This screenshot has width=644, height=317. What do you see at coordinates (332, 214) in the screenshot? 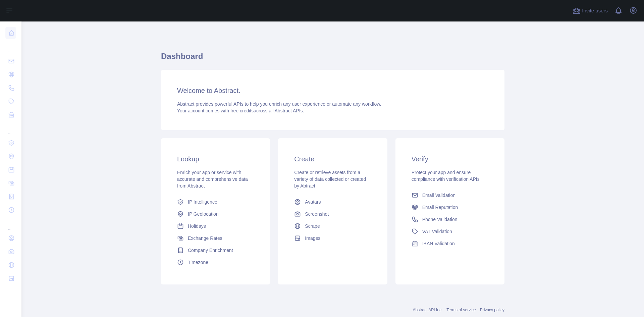
I see `a: Screenshot` at bounding box center [332, 214].